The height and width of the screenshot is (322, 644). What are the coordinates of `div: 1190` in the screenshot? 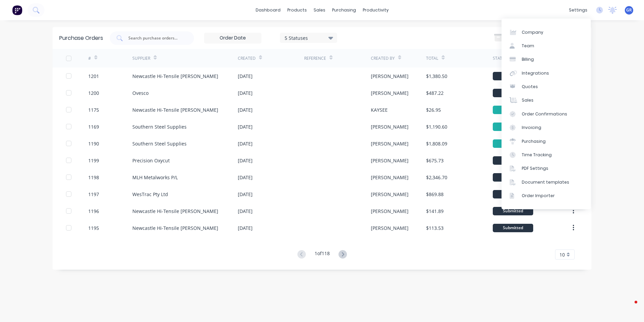 It's located at (94, 143).